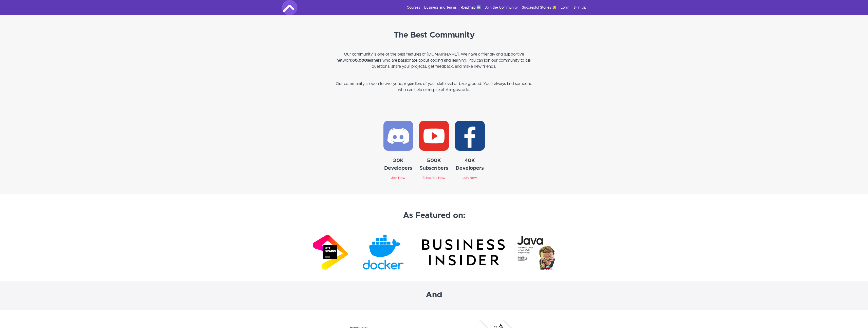 Image resolution: width=868 pixels, height=328 pixels. I want to click on a: Business and Teams, so click(441, 7).